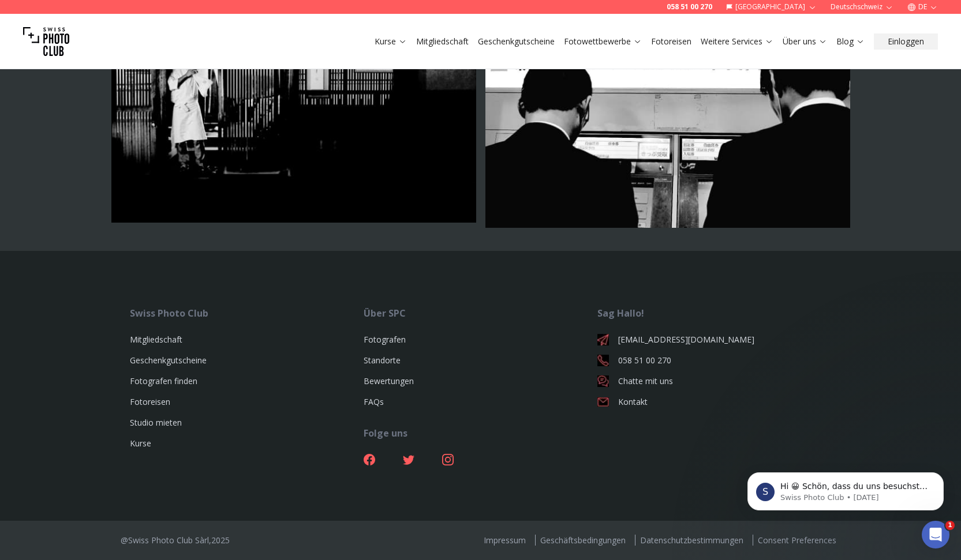 The width and height of the screenshot is (961, 560). Describe the element at coordinates (737, 41) in the screenshot. I see `button: Weitere Services` at that location.